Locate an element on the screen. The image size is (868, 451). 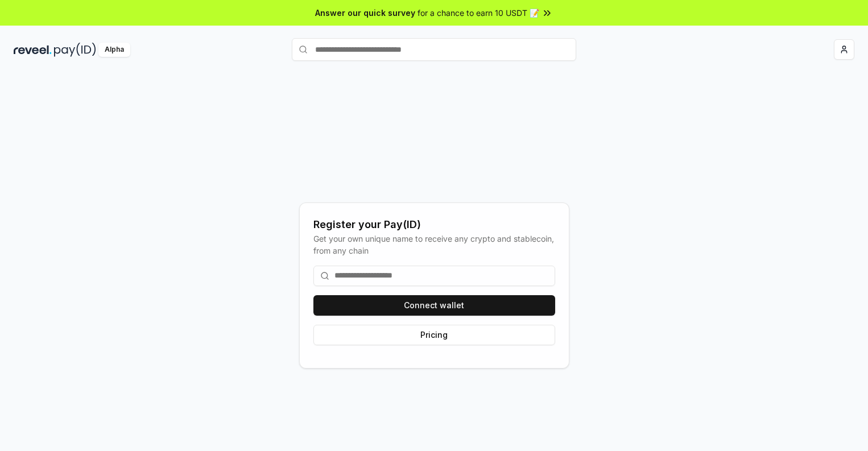
img: reveel_dark is located at coordinates (33, 49).